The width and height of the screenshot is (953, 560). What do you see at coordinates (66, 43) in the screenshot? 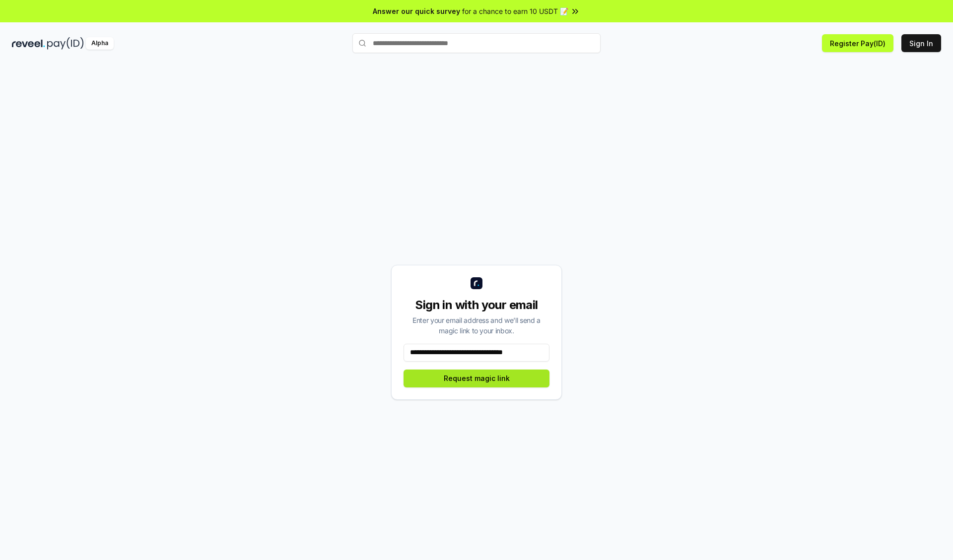
I see `img: pay_id` at bounding box center [66, 43].